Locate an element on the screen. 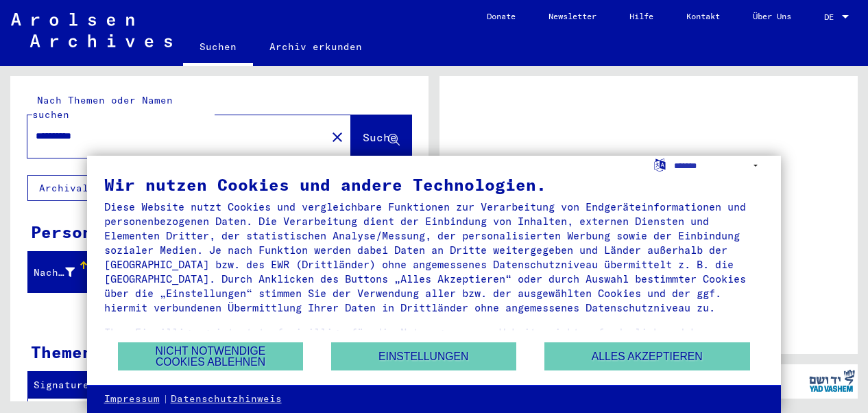 This screenshot has height=413, width=868. span: DE is located at coordinates (832, 17).